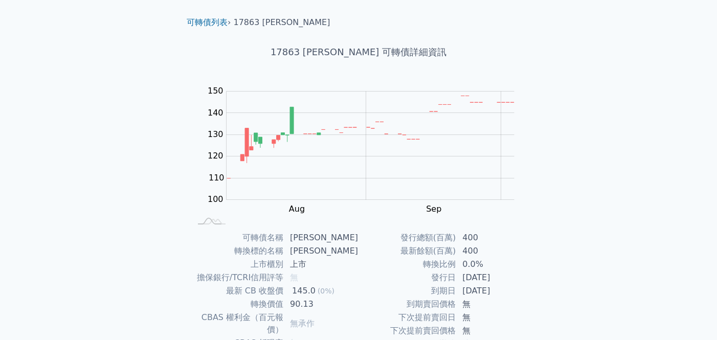  What do you see at coordinates (491, 264) in the screenshot?
I see `td: 0.0%` at bounding box center [491, 264].